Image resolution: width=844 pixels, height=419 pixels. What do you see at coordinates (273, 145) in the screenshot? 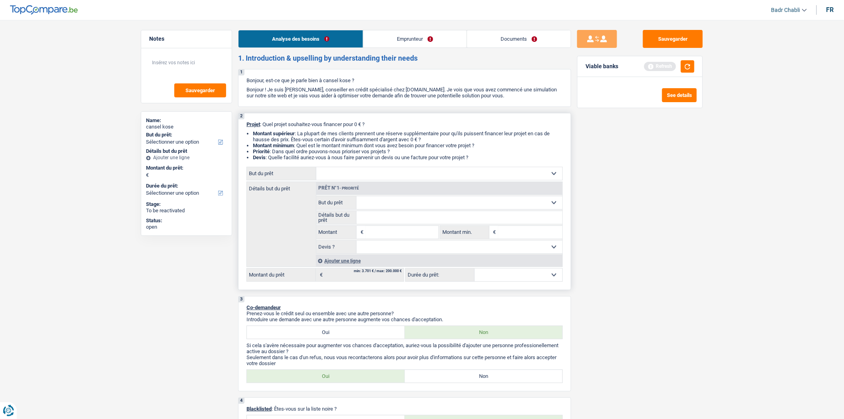
I see `strong: Montant minimum` at bounding box center [273, 145].